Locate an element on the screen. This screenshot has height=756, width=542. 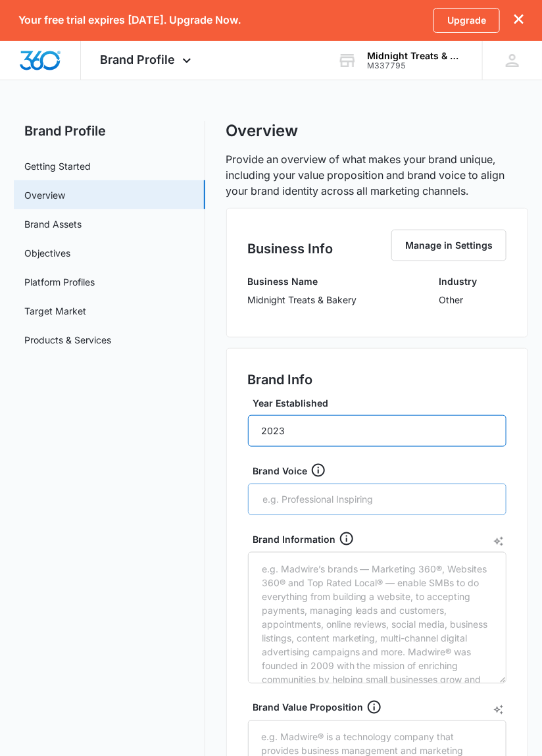
a: Target Market is located at coordinates (55, 310).